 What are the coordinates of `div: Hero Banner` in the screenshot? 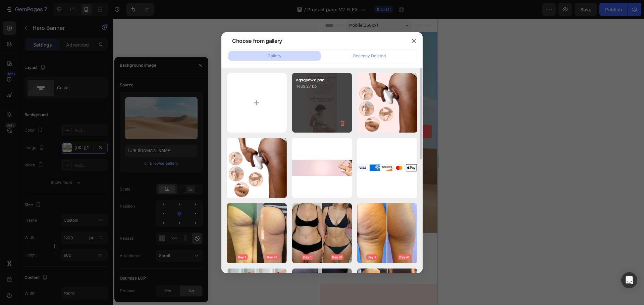 It's located at (22, 21).